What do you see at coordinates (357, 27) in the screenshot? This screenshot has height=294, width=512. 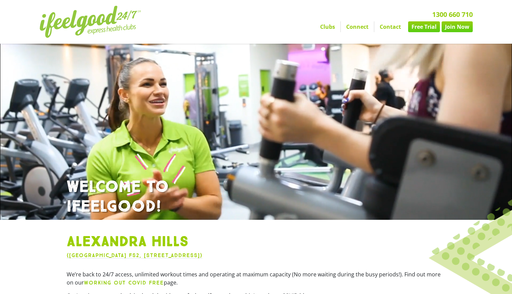 I see `a: Connect` at bounding box center [357, 27].